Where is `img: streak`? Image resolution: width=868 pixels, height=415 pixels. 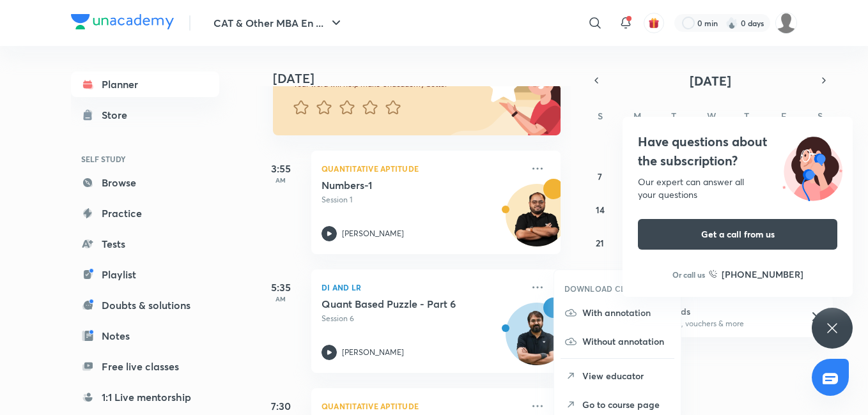
img: streak is located at coordinates (732, 23).